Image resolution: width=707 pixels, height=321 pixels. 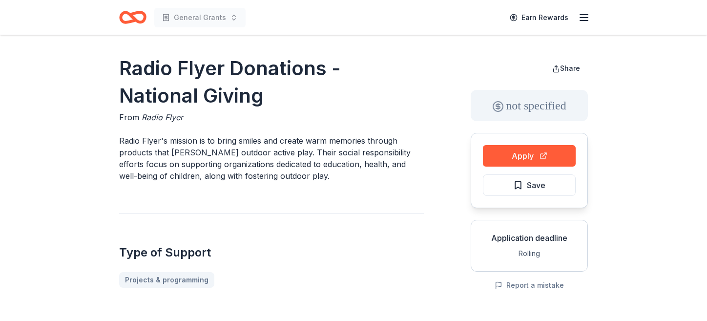 I want to click on button: General Grants, so click(x=200, y=18).